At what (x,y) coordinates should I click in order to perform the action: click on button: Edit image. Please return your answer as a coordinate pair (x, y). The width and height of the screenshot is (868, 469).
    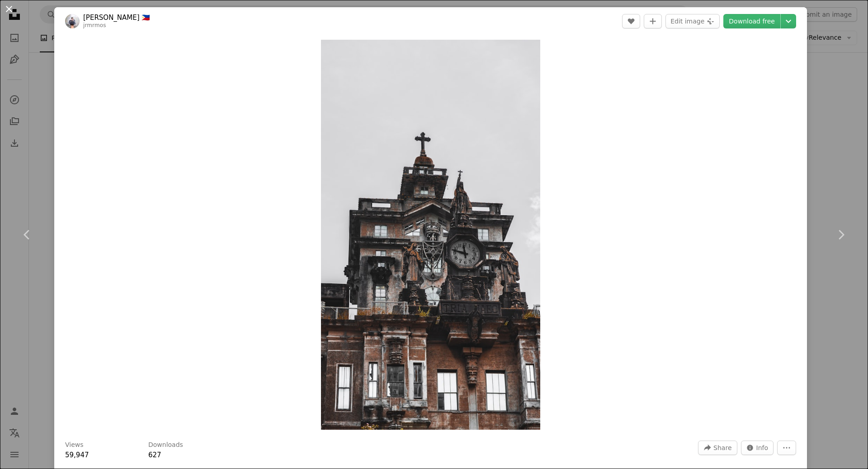
    Looking at the image, I should click on (692, 21).